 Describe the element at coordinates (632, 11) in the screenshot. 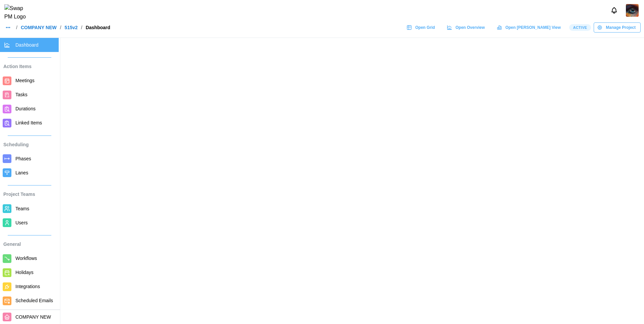

I see `img: 2Q==` at that location.